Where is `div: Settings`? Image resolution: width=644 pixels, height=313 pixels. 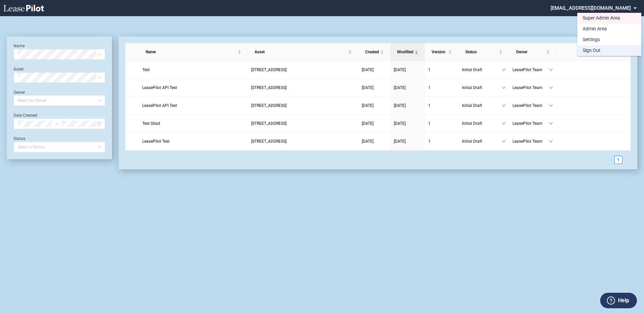 div: Settings is located at coordinates (591, 40).